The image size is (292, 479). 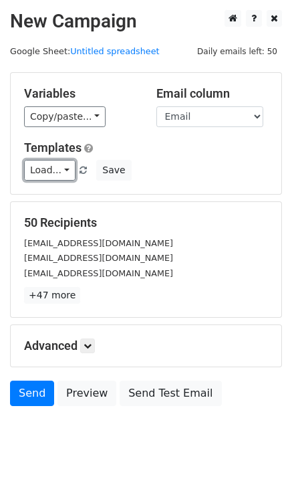 What do you see at coordinates (237, 52) in the screenshot?
I see `span: Daily emails left: 50` at bounding box center [237, 52].